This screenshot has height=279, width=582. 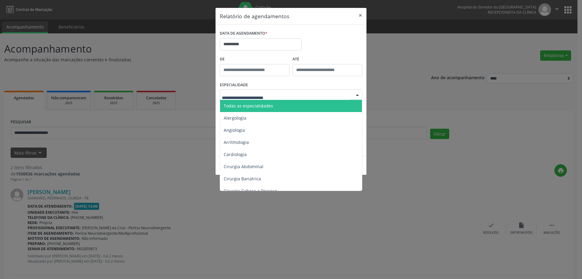 I want to click on button: Close, so click(x=360, y=15).